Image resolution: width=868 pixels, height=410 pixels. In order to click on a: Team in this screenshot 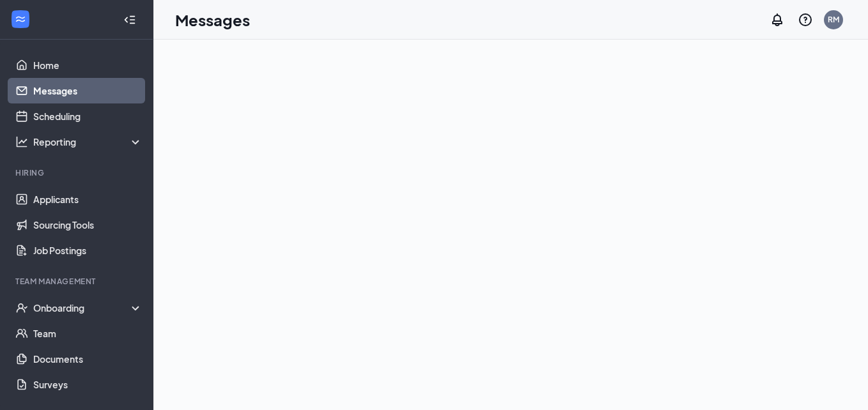, I will do `click(88, 334)`.